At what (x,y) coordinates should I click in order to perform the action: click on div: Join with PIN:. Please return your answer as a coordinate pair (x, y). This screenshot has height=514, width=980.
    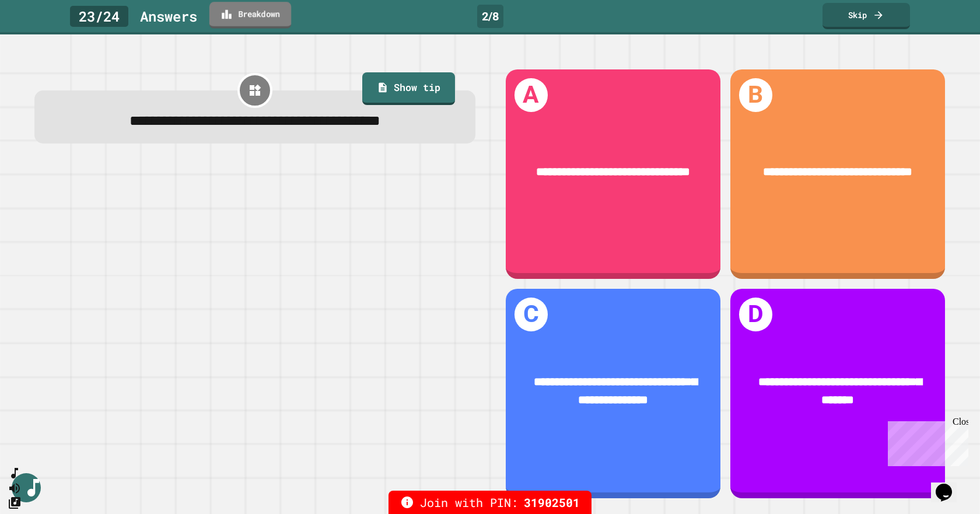
    Looking at the image, I should click on (490, 503).